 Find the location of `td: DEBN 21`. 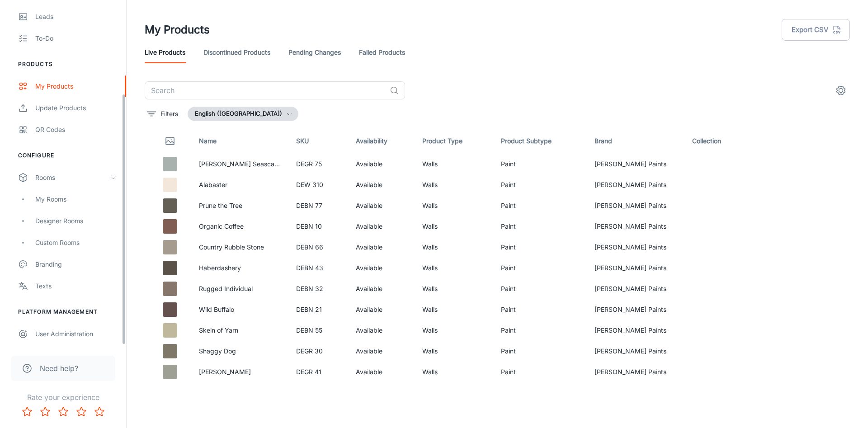

td: DEBN 21 is located at coordinates (319, 309).